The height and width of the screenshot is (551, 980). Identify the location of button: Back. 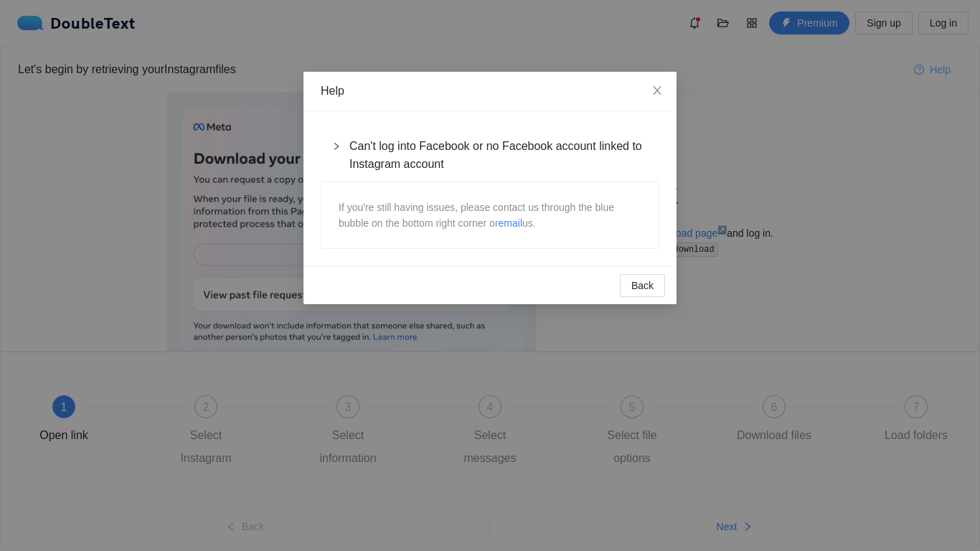
(642, 286).